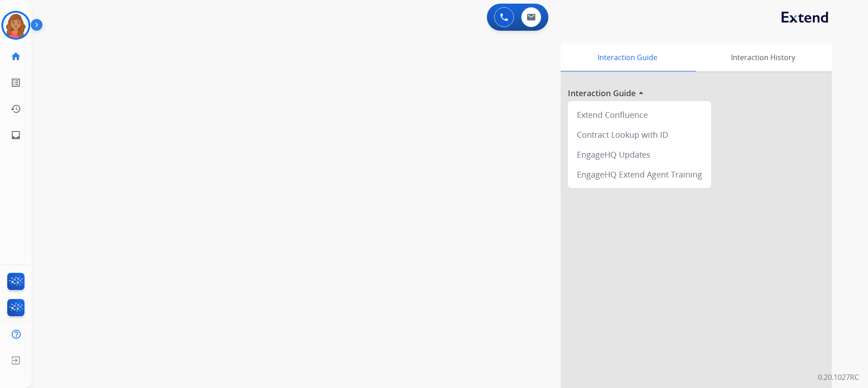 The image size is (868, 388). I want to click on div: Extend Confluence, so click(639, 114).